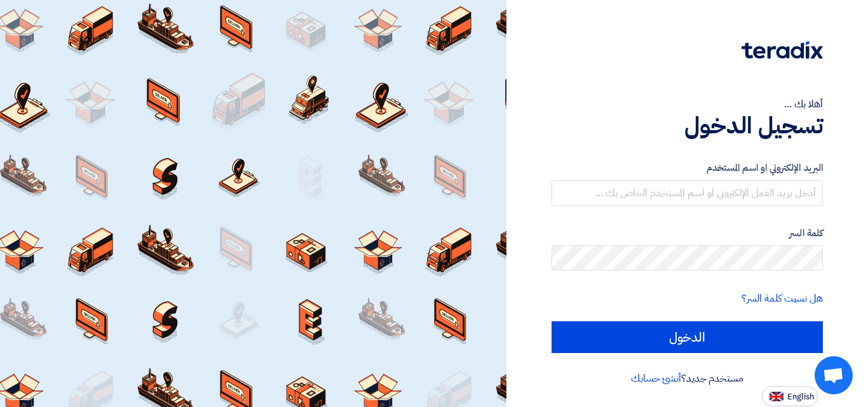 This screenshot has width=868, height=407. What do you see at coordinates (686, 338) in the screenshot?
I see `input: الدخول` at bounding box center [686, 338].